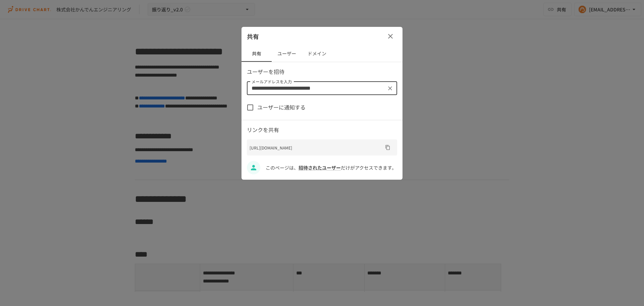 The image size is (644, 306). I want to click on label: メールアドレスを入力, so click(272, 82).